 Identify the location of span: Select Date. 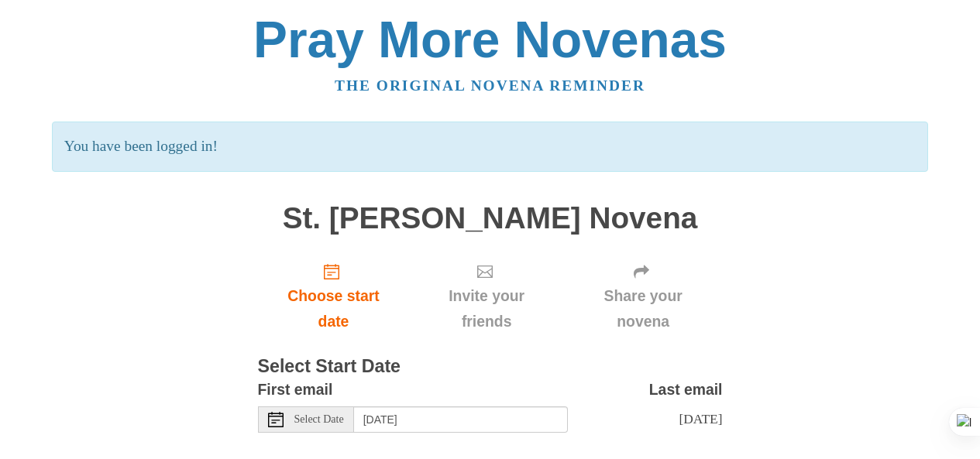
(319, 419).